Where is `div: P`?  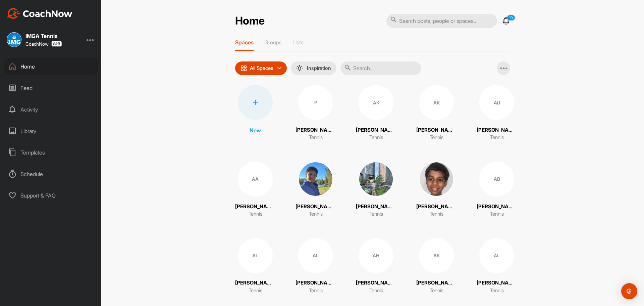
div: P is located at coordinates (316, 103).